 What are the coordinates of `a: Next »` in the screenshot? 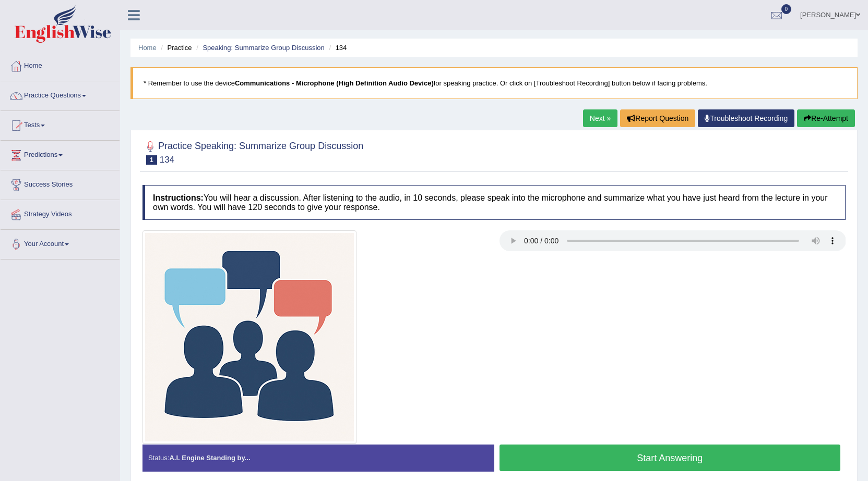 It's located at (600, 118).